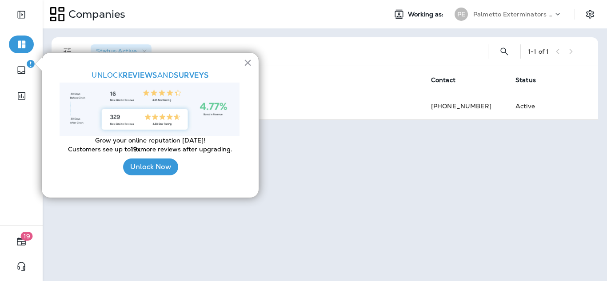 This screenshot has height=281, width=607. Describe the element at coordinates (21, 15) in the screenshot. I see `button: Expand Sidebar` at that location.